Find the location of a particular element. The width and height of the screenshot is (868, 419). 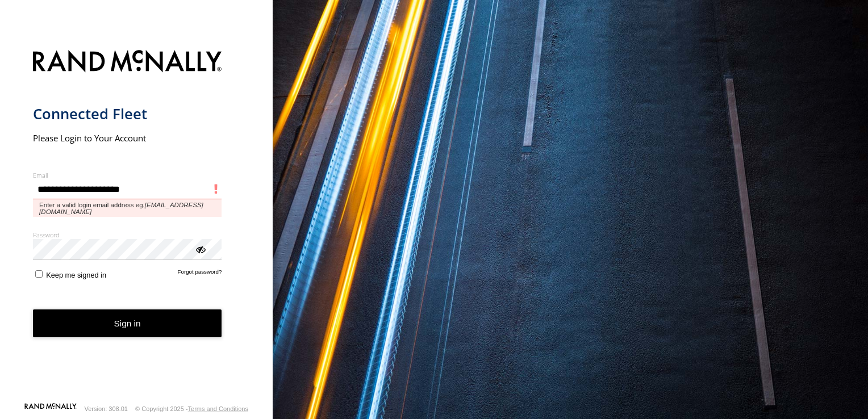

input: Keep me signed in is located at coordinates (39, 273).